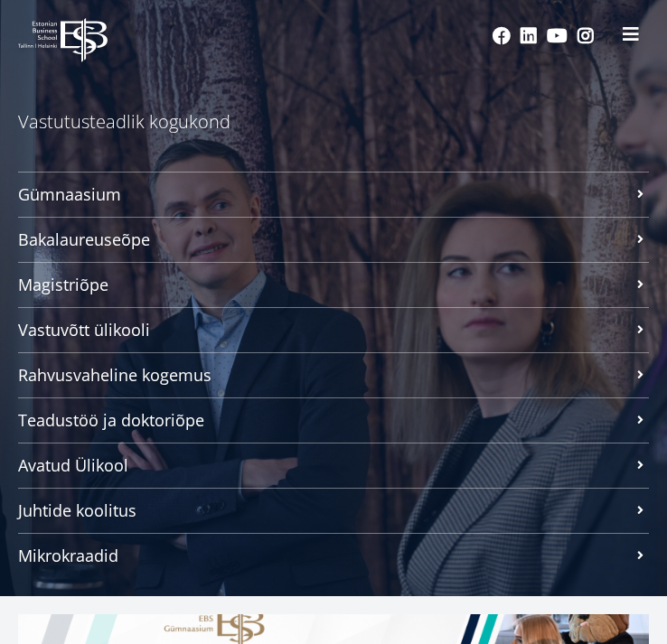 The width and height of the screenshot is (667, 644). What do you see at coordinates (334, 194) in the screenshot?
I see `a: Gümnaasium` at bounding box center [334, 194].